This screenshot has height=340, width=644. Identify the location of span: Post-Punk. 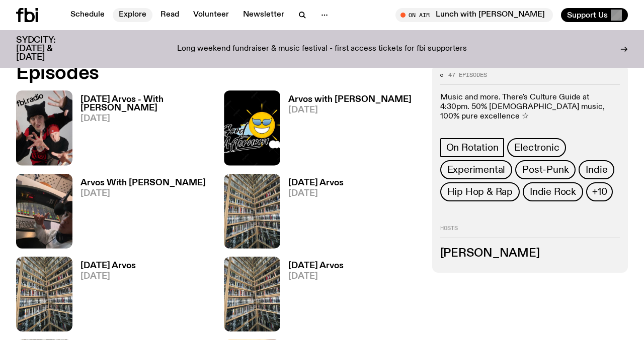
(545, 170).